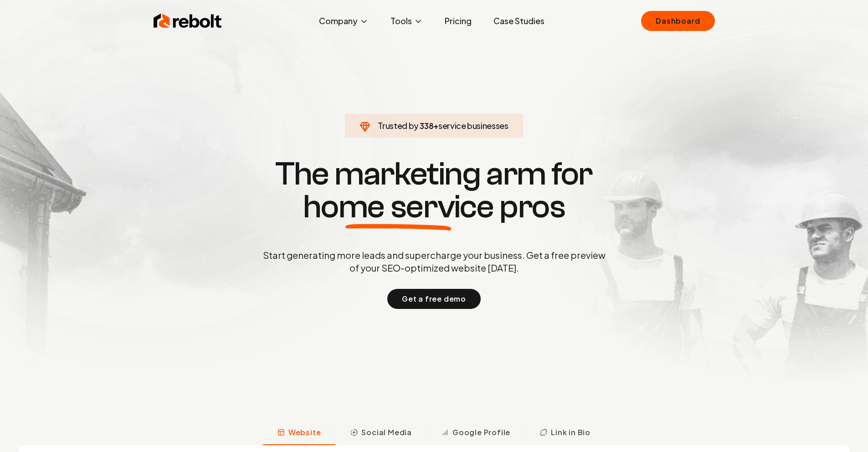  Describe the element at coordinates (427, 126) in the screenshot. I see `span: 338` at that location.